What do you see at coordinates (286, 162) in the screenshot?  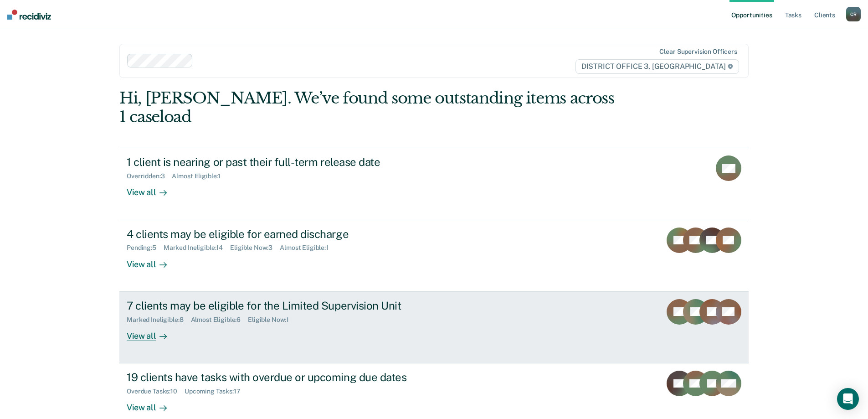 I see `div: 1 client is nearing or past their full-term release date` at bounding box center [286, 162].